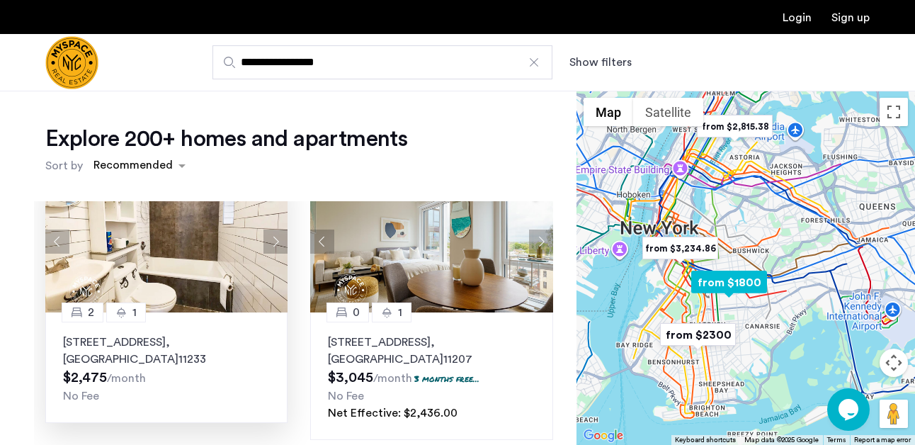 This screenshot has width=915, height=445. What do you see at coordinates (72, 62) in the screenshot?
I see `img: logo` at bounding box center [72, 62].